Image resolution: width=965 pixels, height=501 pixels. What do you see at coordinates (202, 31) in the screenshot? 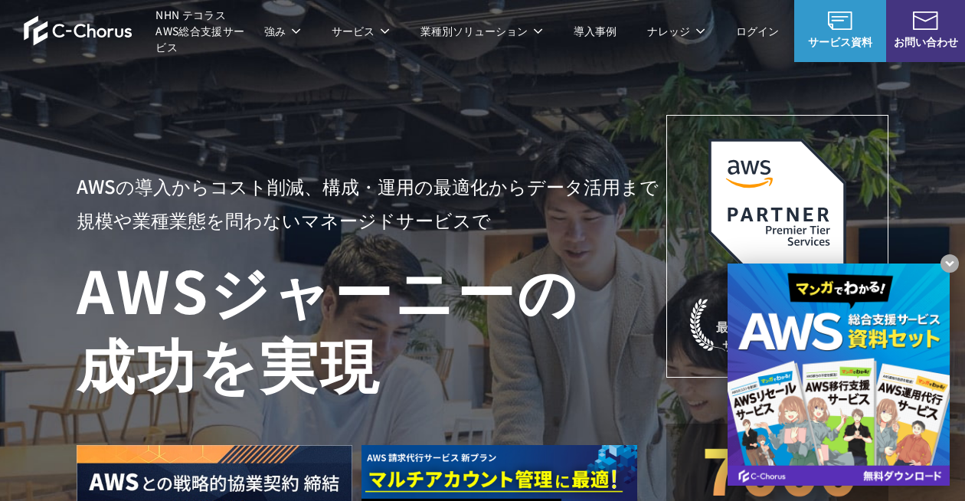
I see `span: NHN テコラス AWS総合支援サービス` at bounding box center [202, 31].